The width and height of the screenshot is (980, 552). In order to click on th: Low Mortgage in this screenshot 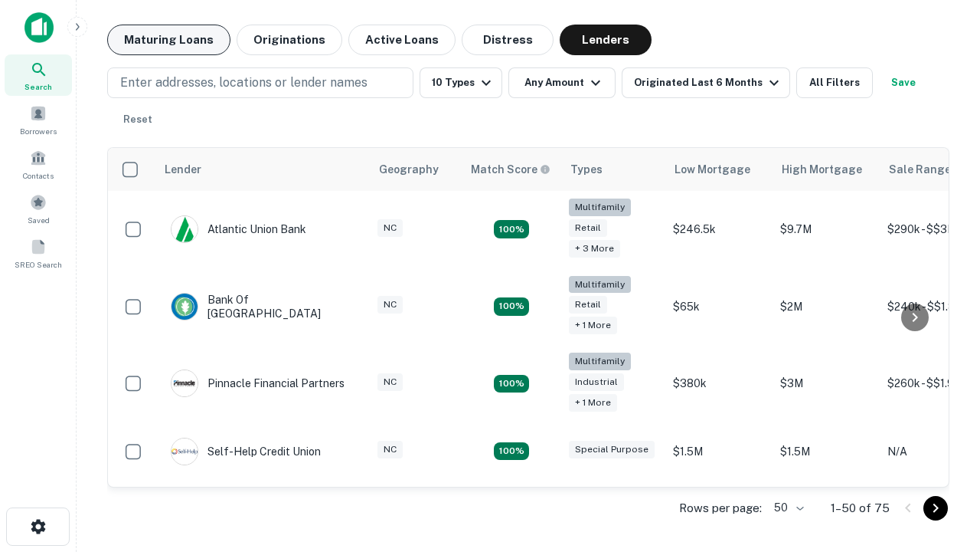, I will do `click(720, 170)`.